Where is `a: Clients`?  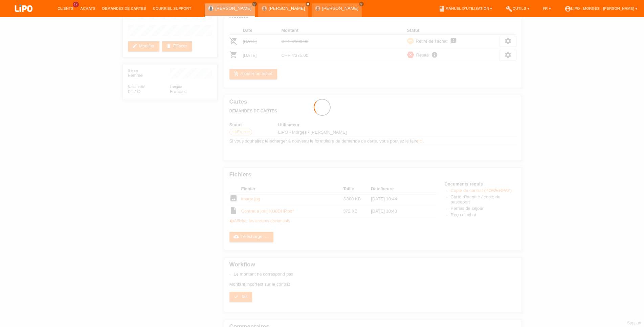
a: Clients is located at coordinates (66, 8).